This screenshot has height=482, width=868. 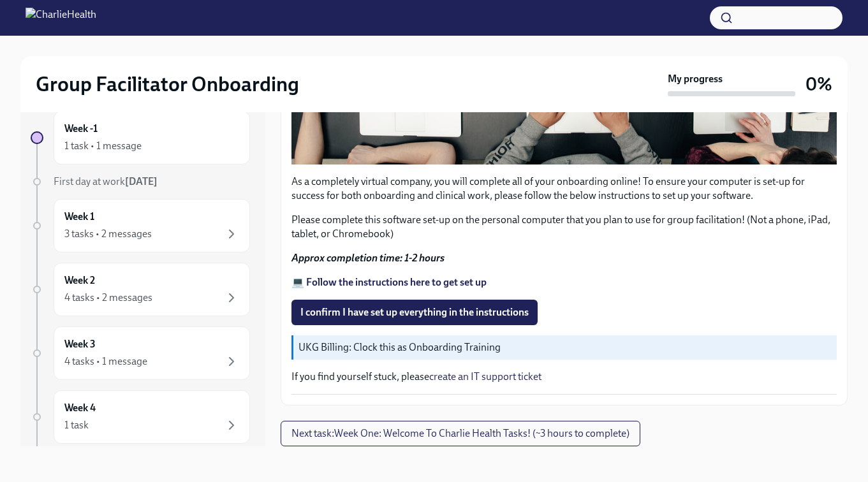 What do you see at coordinates (108, 298) in the screenshot?
I see `div: 4 tasks • 2 messages` at bounding box center [108, 298].